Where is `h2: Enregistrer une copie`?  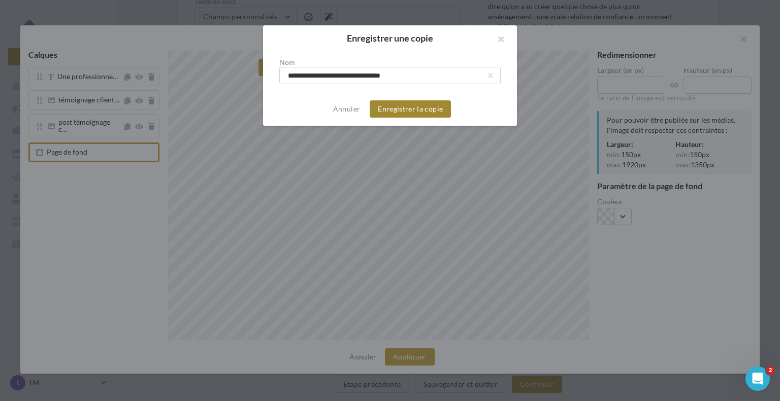
h2: Enregistrer une copie is located at coordinates (390, 38).